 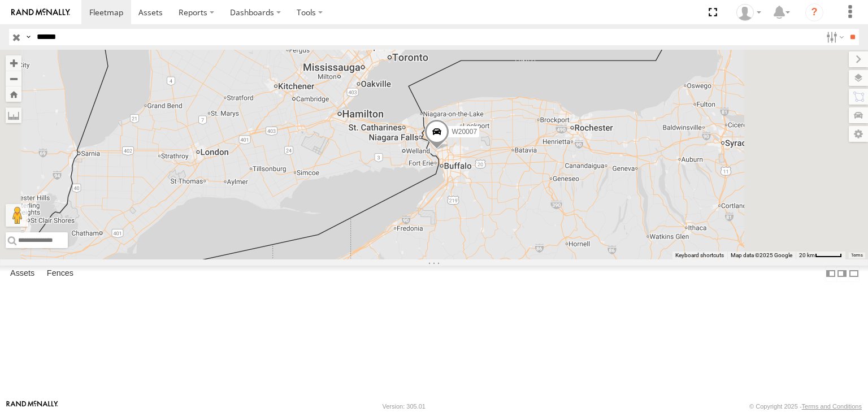 What do you see at coordinates (22, 274) in the screenshot?
I see `label: Assets` at bounding box center [22, 274].